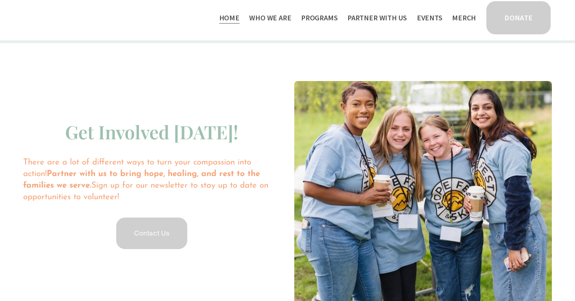  I want to click on span: Partner With Us, so click(377, 18).